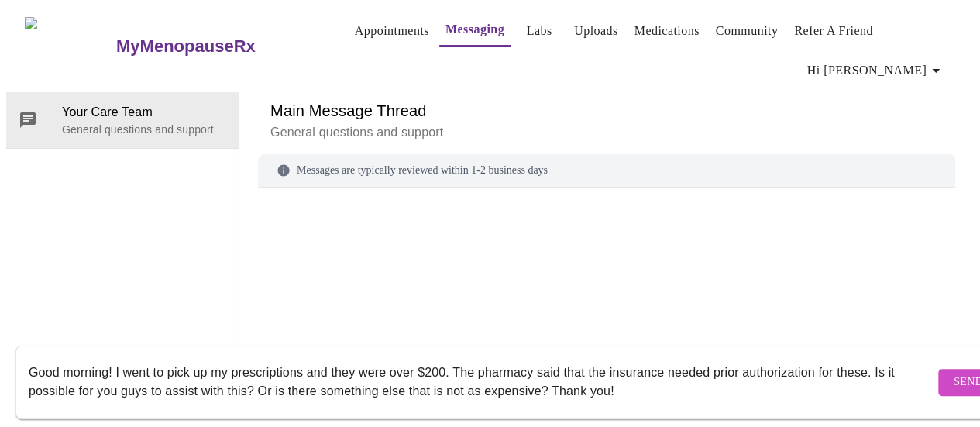 This screenshot has width=980, height=427. Describe the element at coordinates (606, 170) in the screenshot. I see `div: Messages are typically reviewed within 1-2 business days` at that location.